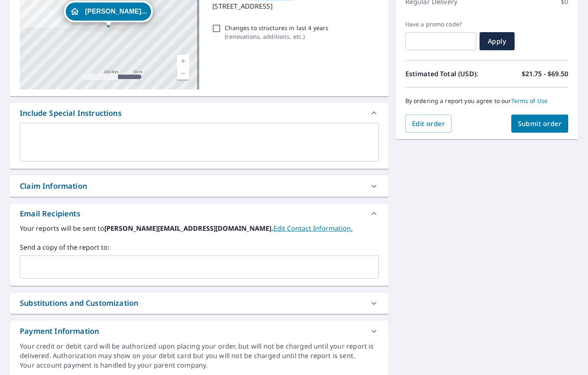 Image resolution: width=588 pixels, height=375 pixels. Describe the element at coordinates (199, 351) in the screenshot. I see `div: Your credit or debit card will be authorized upon placing your order, but will not be charged unt...` at that location.